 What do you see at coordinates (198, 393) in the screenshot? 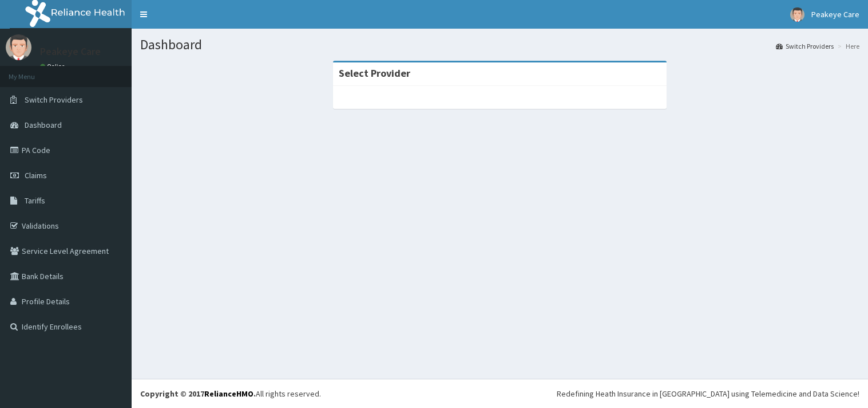
I see `strong: Copyright © 2017 .` at bounding box center [198, 393].